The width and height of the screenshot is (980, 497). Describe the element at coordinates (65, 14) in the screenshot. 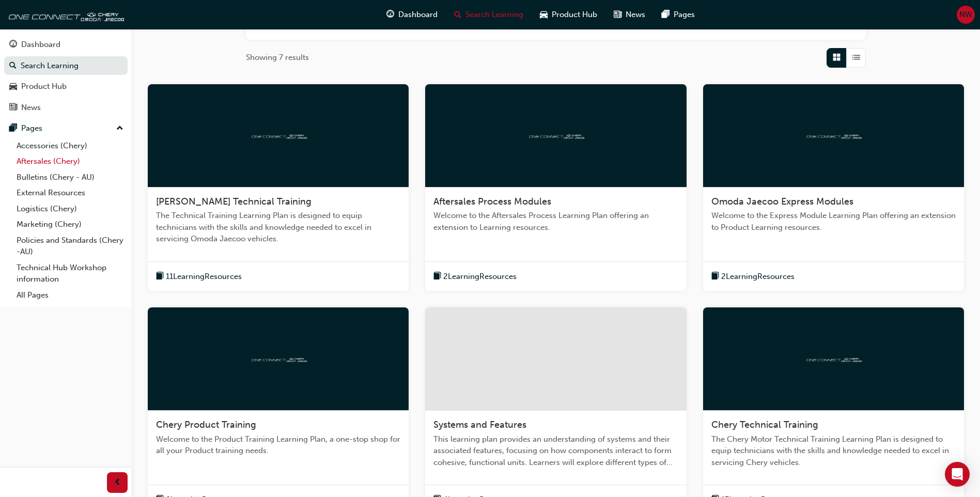

I see `a: oneconnect` at that location.